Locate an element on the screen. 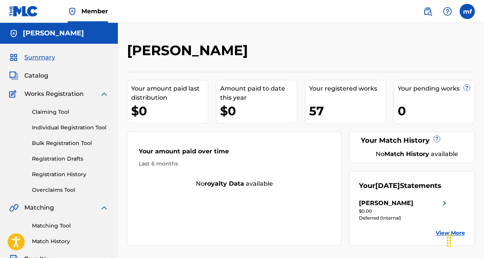 Image resolution: width=484 pixels, height=258 pixels. a: Registration History is located at coordinates (70, 174).